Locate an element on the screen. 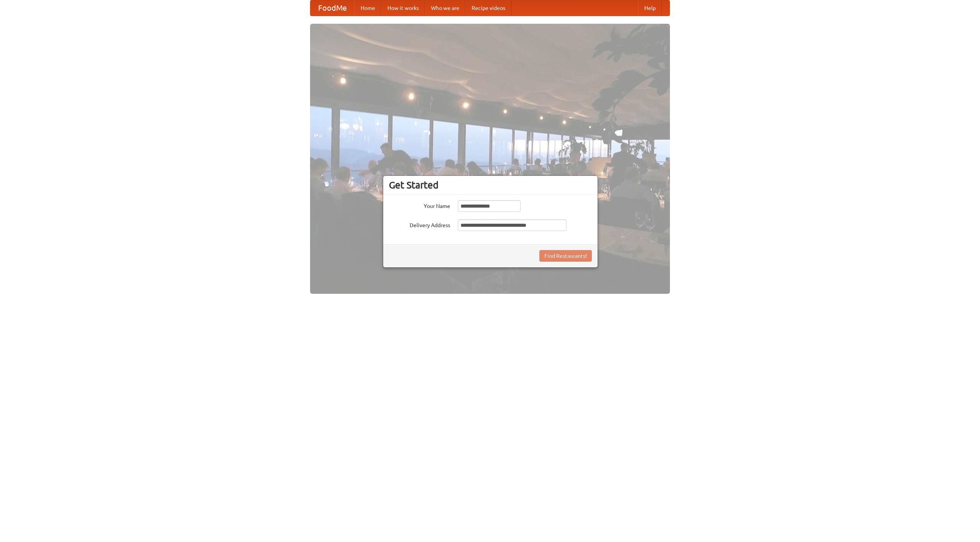 The image size is (980, 542). label: Delivery Address is located at coordinates (419, 224).